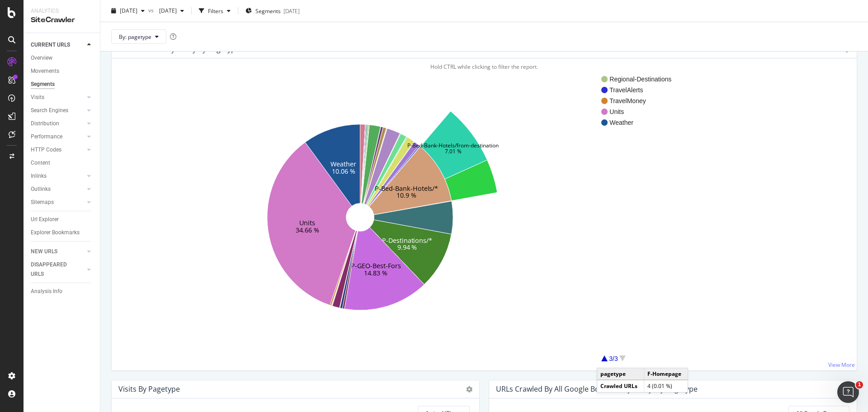  What do you see at coordinates (46, 137) in the screenshot?
I see `div: Performance` at bounding box center [46, 137].